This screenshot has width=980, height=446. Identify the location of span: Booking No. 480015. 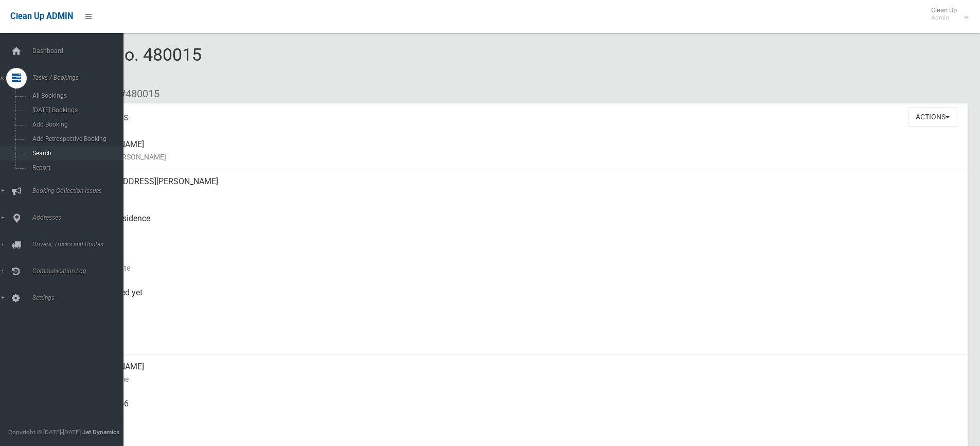
(124, 64).